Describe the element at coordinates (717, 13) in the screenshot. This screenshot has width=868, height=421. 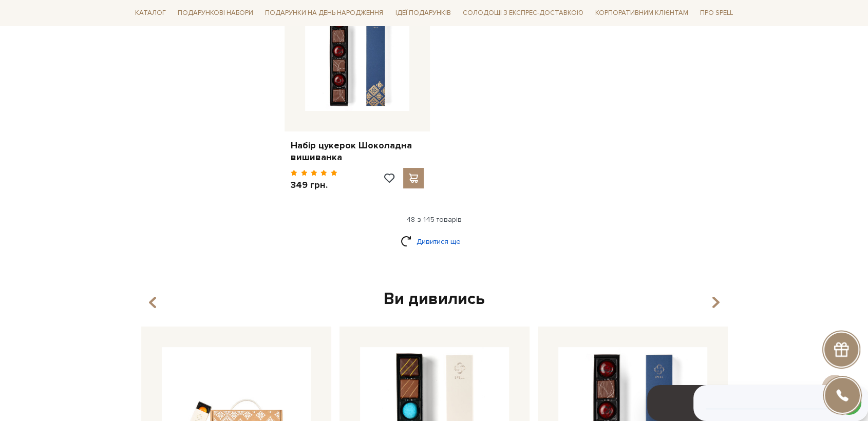
I see `span: Про Spell` at that location.